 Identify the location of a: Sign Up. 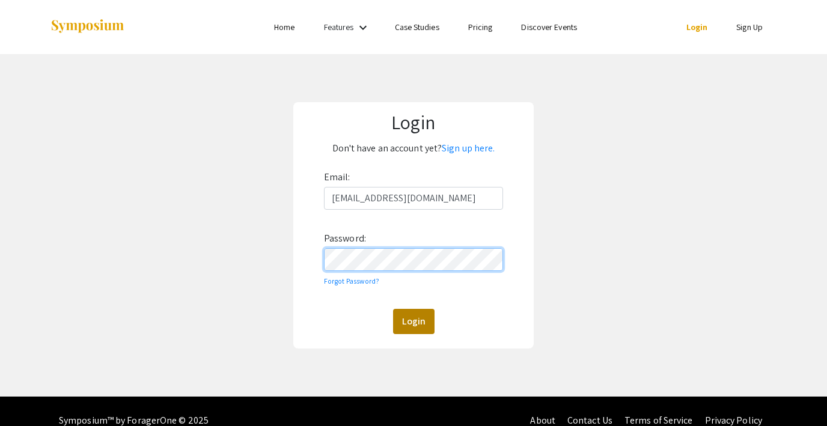
(749, 27).